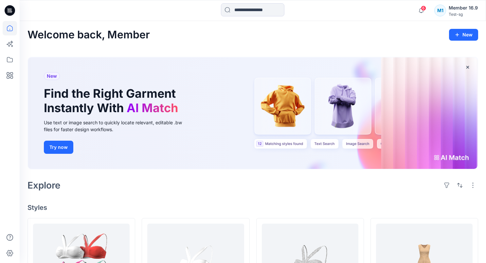 The width and height of the screenshot is (486, 263). What do you see at coordinates (89, 35) in the screenshot?
I see `h2: Welcome back, Member` at bounding box center [89, 35].